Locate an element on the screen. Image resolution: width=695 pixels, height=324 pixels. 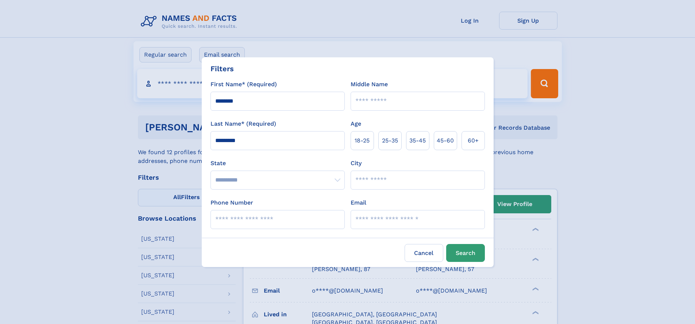
label: Cancel is located at coordinates (424, 253).